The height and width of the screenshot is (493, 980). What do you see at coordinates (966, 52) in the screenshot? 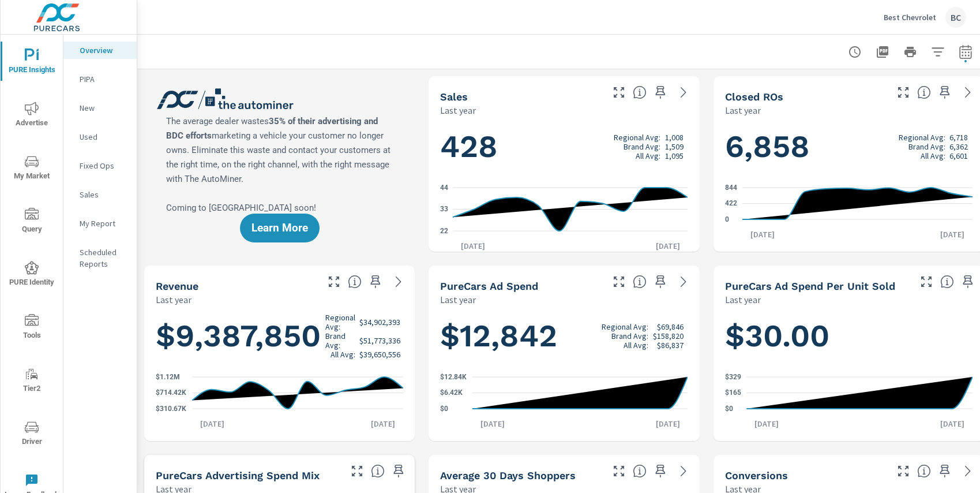
I see `button: Select Date Range` at bounding box center [966, 52].